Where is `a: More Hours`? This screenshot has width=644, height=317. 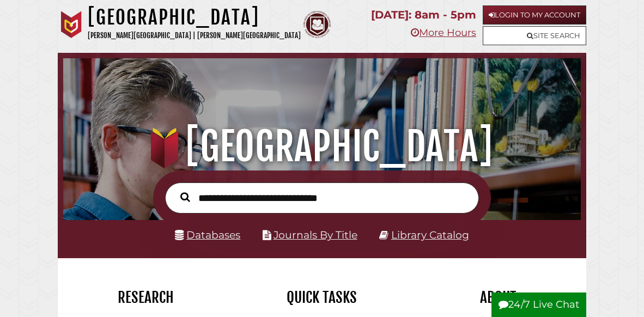 a: More Hours is located at coordinates (443, 33).